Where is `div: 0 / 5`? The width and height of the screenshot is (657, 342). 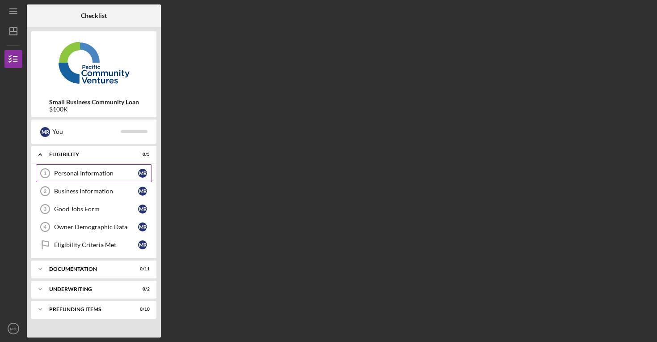 div: 0 / 5 is located at coordinates (142, 154).